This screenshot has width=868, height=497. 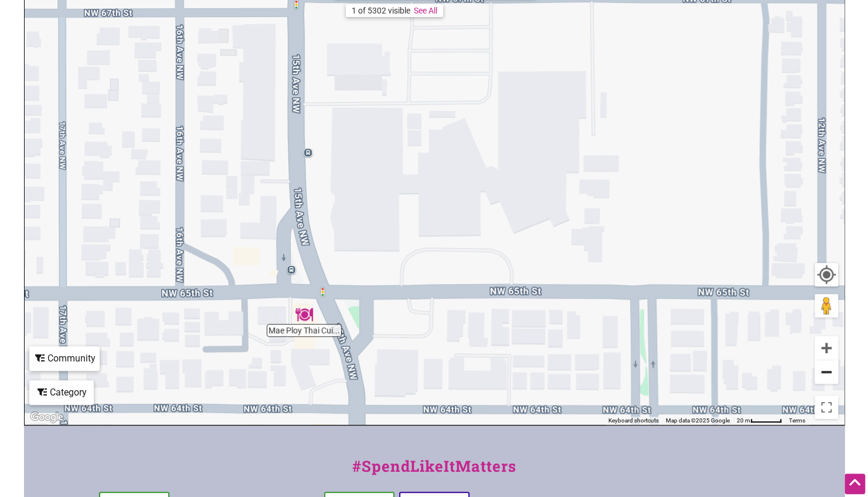 I want to click on button: Drag Pegman onto the map to open Street View, so click(x=827, y=305).